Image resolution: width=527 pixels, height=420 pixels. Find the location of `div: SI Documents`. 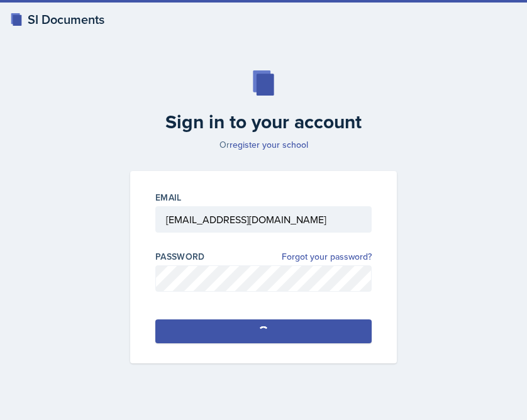

div: SI Documents is located at coordinates (57, 20).